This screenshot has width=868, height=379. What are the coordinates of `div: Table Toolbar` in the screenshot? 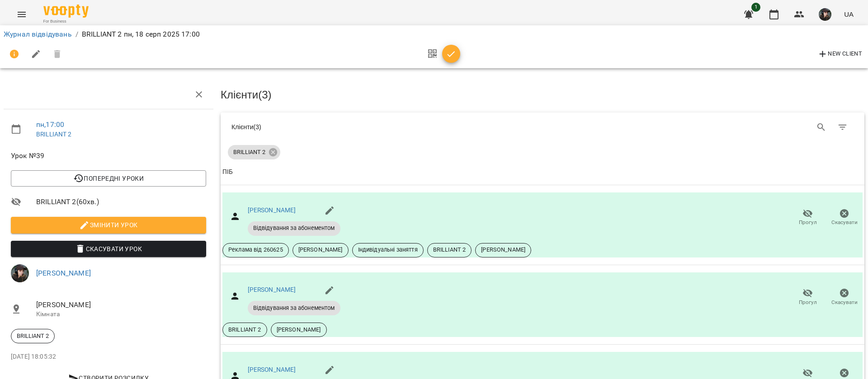 It's located at (542, 127).